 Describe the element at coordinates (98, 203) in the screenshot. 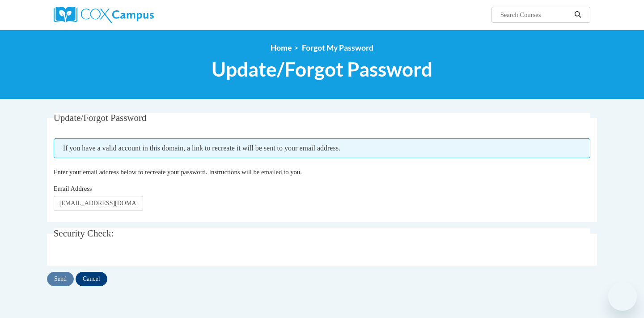

I see `input: Email` at that location.